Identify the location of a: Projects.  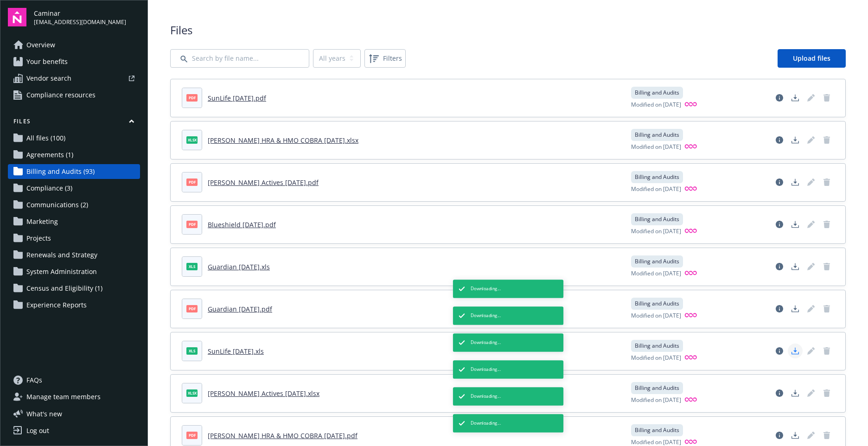
(73, 238).